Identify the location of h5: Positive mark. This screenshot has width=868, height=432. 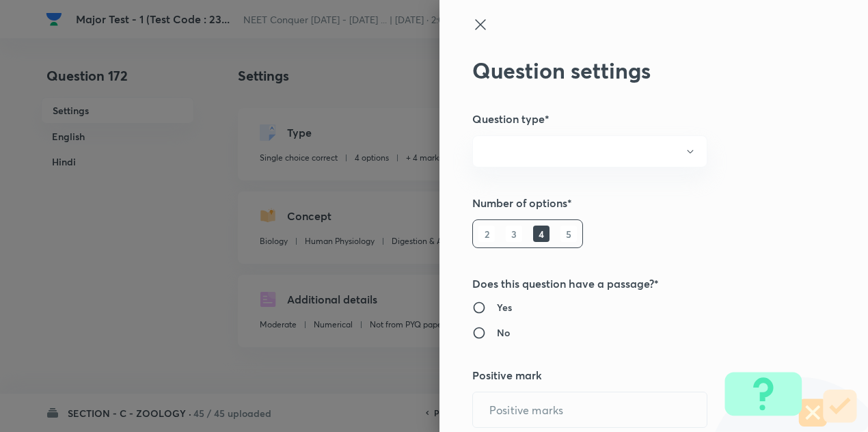
(631, 375).